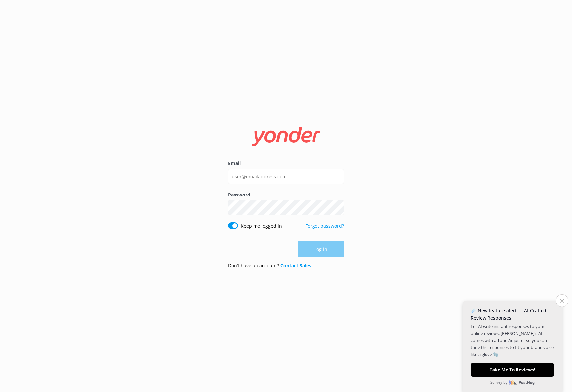 The height and width of the screenshot is (392, 572). What do you see at coordinates (296, 266) in the screenshot?
I see `a: Contact Sales` at bounding box center [296, 266].